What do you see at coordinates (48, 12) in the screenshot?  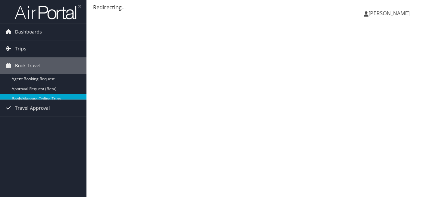 I see `img: airportal-logo.png` at bounding box center [48, 12].